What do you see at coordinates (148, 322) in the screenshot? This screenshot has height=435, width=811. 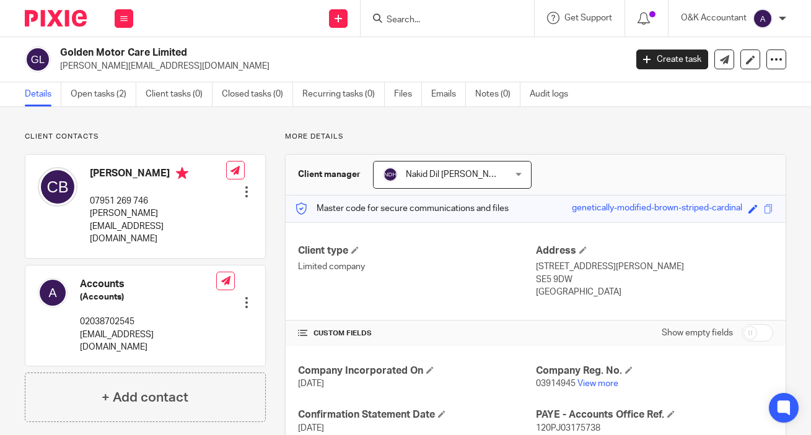 I see `p: 02038702545` at bounding box center [148, 322].